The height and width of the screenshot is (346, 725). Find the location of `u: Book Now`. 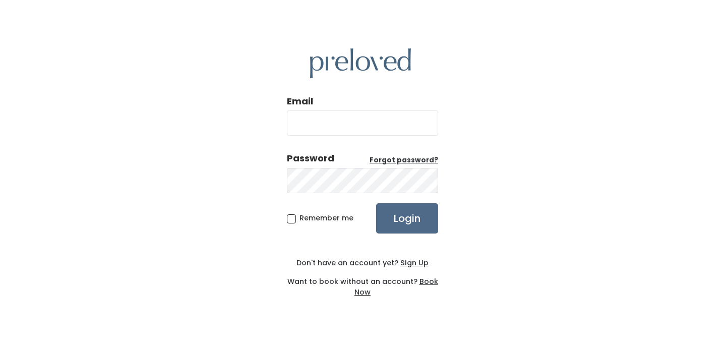

u: Book Now is located at coordinates (396, 286).